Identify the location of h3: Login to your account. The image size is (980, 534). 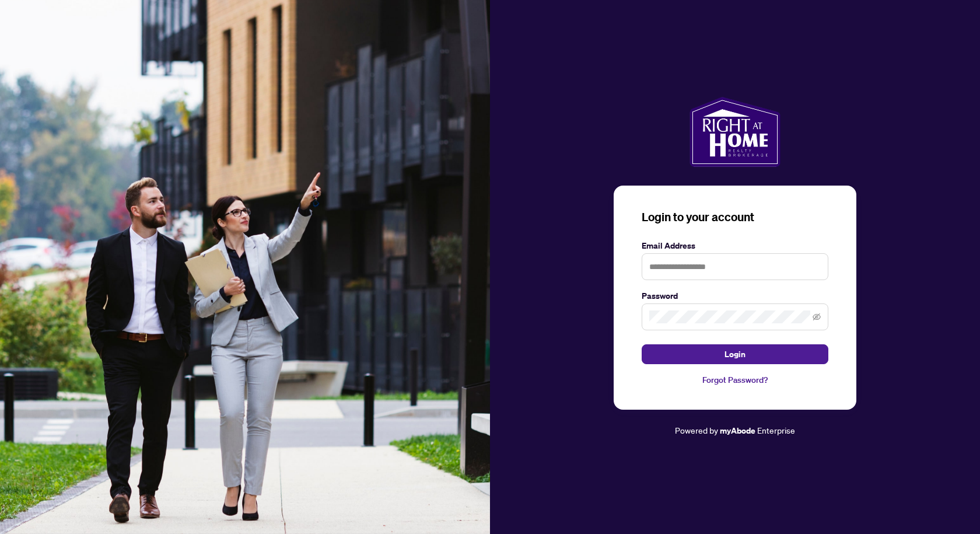
(735, 217).